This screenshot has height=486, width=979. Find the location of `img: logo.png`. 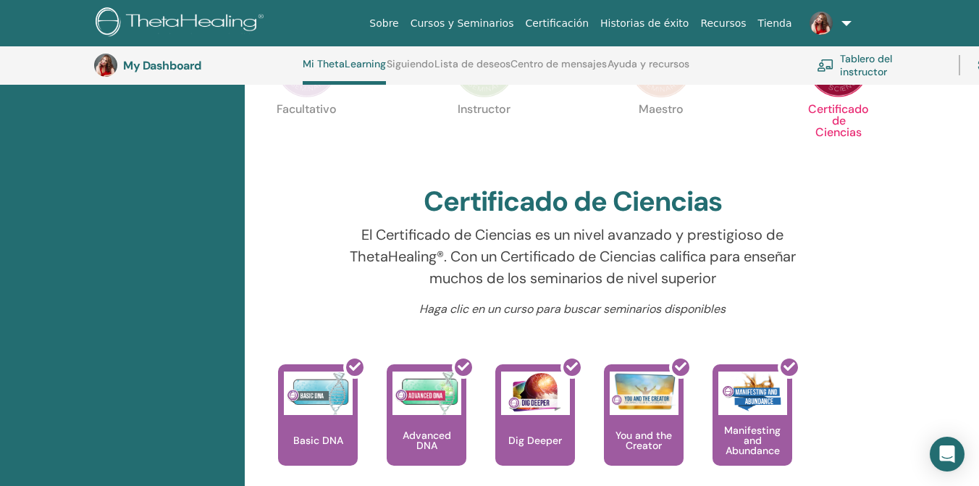

img: logo.png is located at coordinates (182, 23).